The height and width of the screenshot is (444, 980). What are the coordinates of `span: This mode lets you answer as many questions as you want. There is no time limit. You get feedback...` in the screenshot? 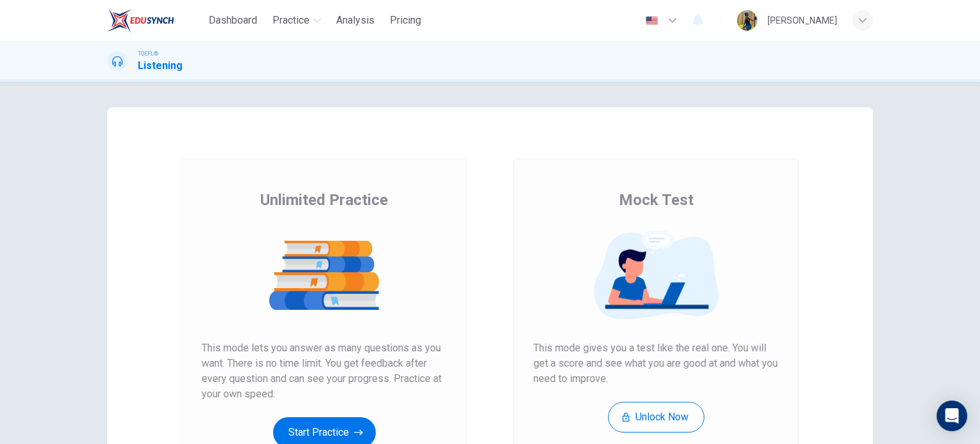 It's located at (324, 371).